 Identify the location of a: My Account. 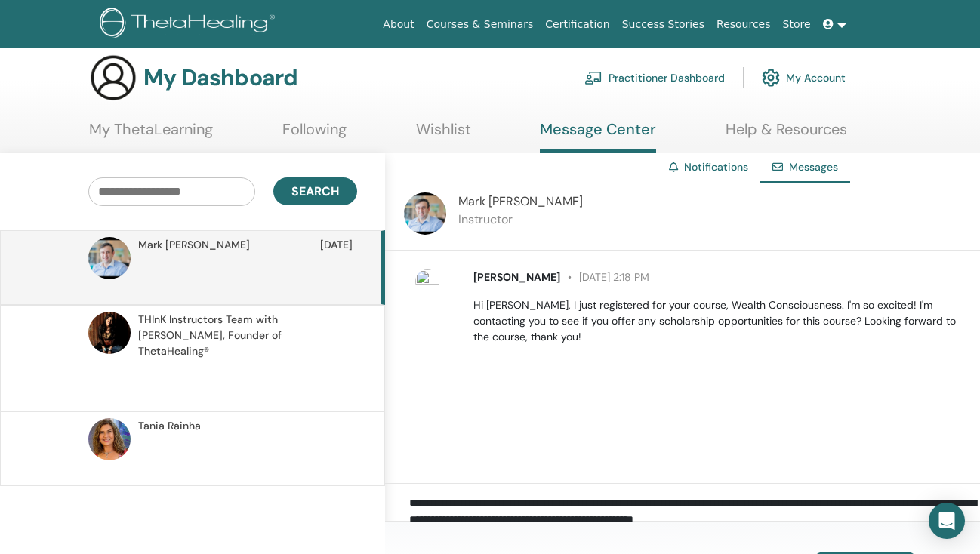
(803, 77).